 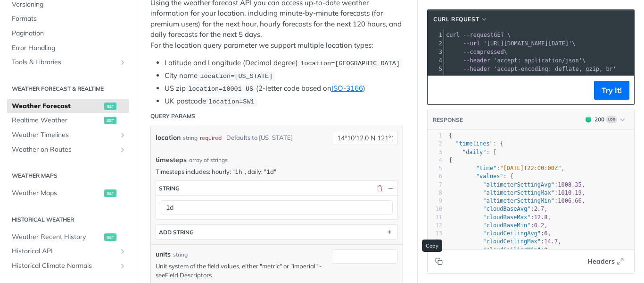 What do you see at coordinates (57, 193) in the screenshot?
I see `span: Weather Maps` at bounding box center [57, 193].